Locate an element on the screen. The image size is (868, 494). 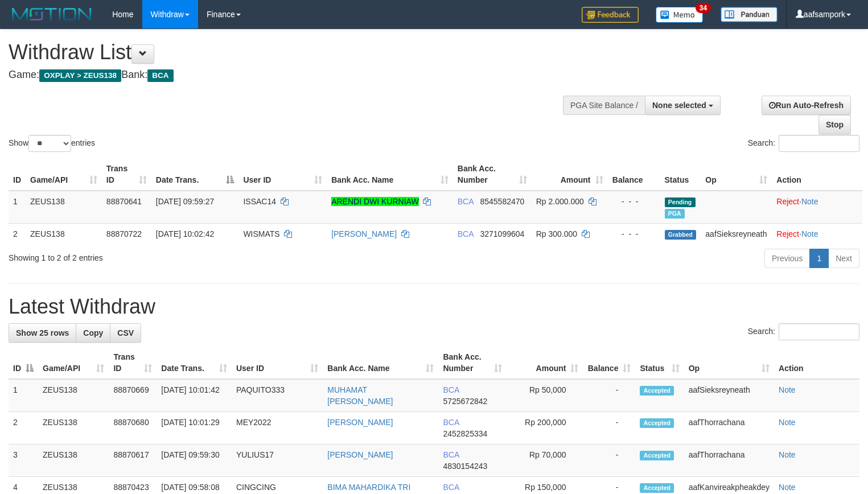
td: 3 is located at coordinates (23, 460).